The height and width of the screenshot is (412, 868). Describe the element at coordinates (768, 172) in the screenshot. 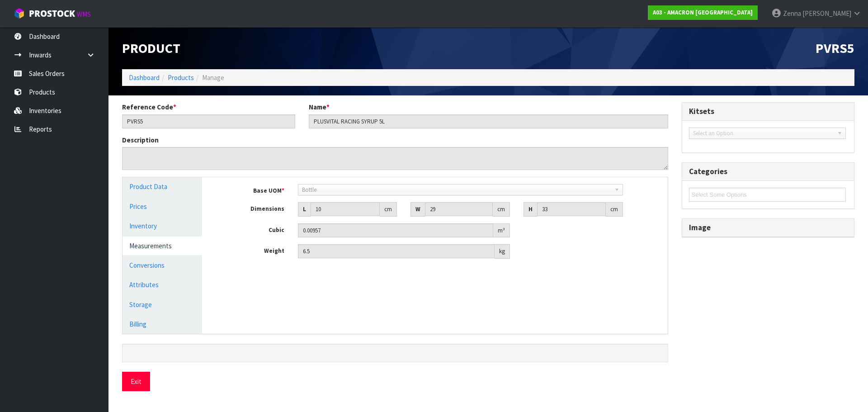

I see `h3: Categories` at that location.